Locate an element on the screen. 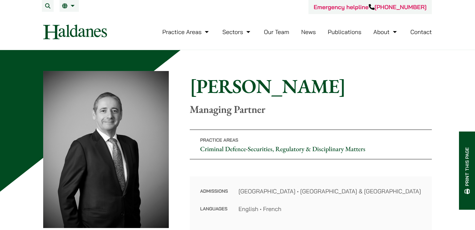 This screenshot has height=230, width=475. dd: English • French is located at coordinates (330, 209).